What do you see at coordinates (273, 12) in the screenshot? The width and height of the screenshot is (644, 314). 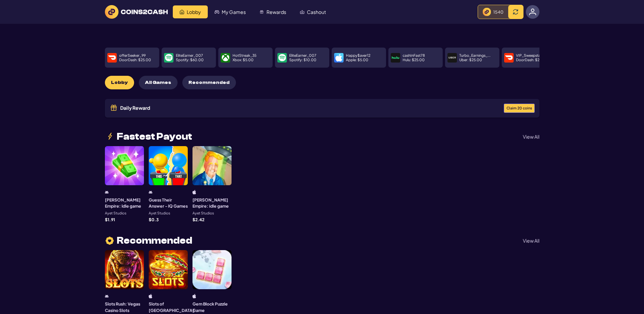 I see `li: Rewards` at bounding box center [273, 12].